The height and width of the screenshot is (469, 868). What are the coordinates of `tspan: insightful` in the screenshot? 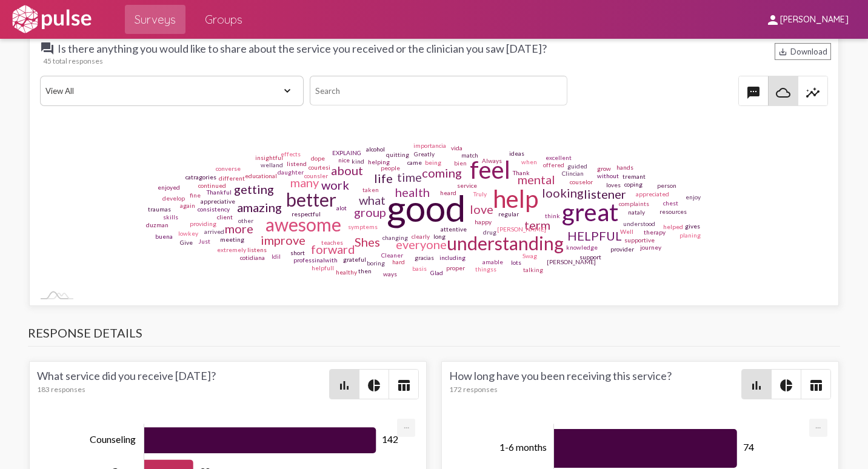 It's located at (270, 158).